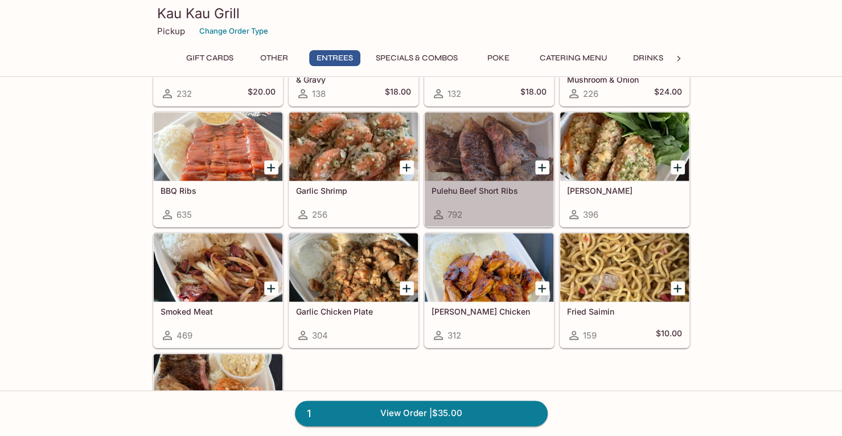 This screenshot has width=842, height=436. I want to click on span: 138, so click(319, 93).